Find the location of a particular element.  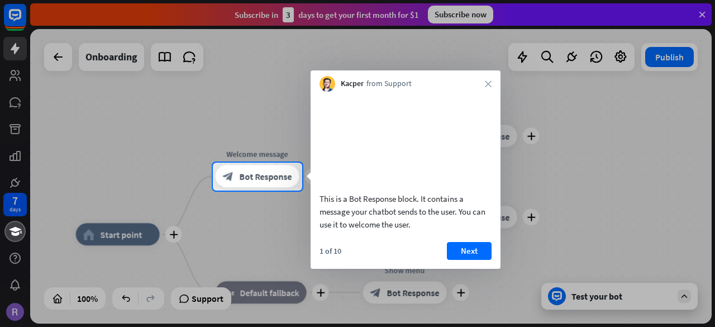

div: This is a Bot Response block. It contains a message your chatbot sends to the user. You can use i... is located at coordinates (405, 211).